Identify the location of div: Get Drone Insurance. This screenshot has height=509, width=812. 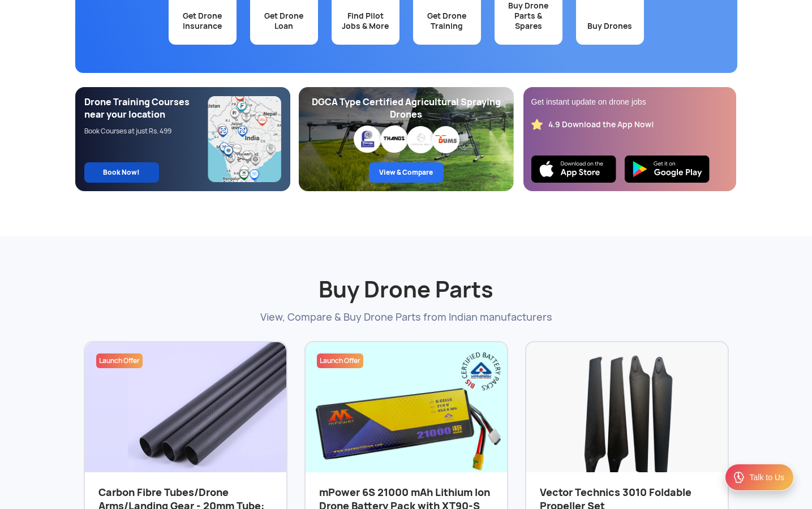
(202, 21).